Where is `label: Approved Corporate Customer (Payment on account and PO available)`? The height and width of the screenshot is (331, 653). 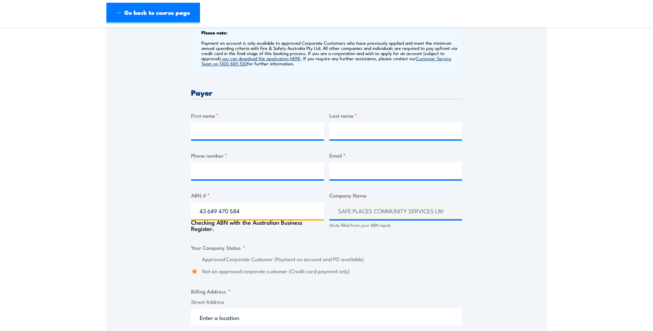 label: Approved Corporate Customer (Payment on account and PO available) is located at coordinates (332, 259).